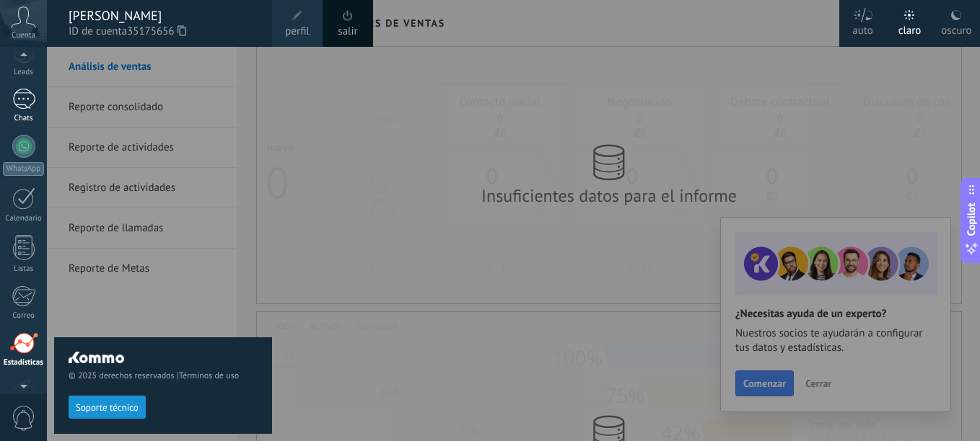 This screenshot has height=441, width=980. Describe the element at coordinates (23, 35) in the screenshot. I see `span: Cuenta` at that location.